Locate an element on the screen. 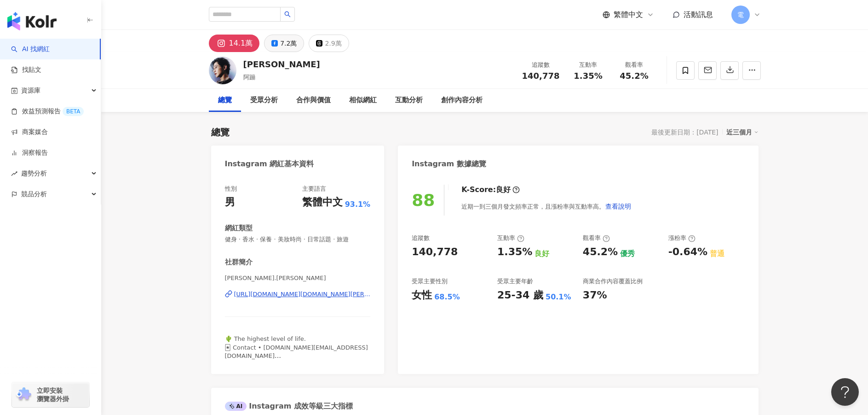 Image resolution: width=868 pixels, height=415 pixels. span: 140,778 is located at coordinates (541, 76).